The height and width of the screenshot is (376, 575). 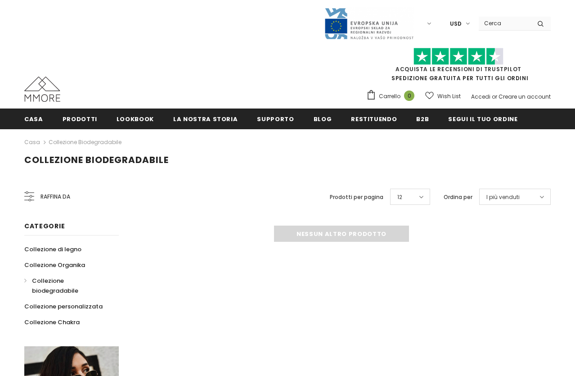 I want to click on label: Ordina per, so click(x=458, y=197).